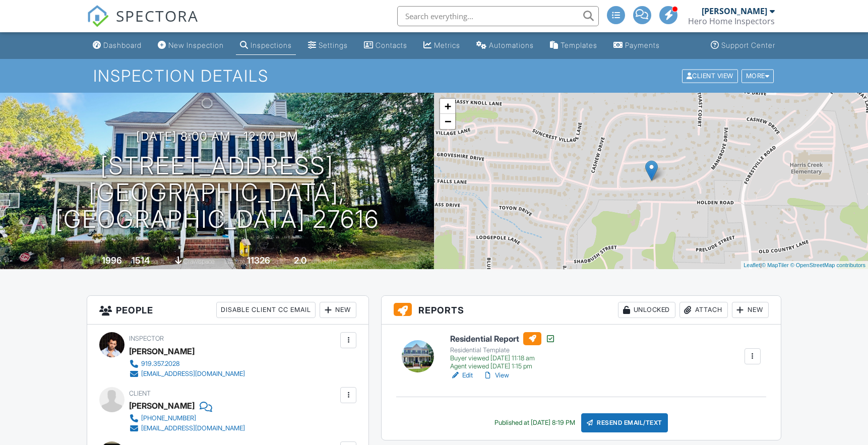 The image size is (868, 445). I want to click on a: New Inspection, so click(191, 45).